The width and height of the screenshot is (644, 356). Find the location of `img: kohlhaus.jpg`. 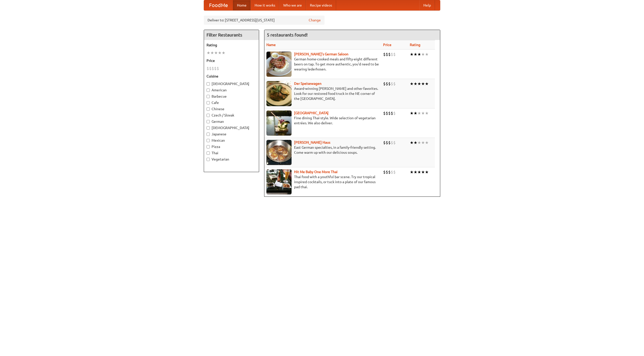

img: kohlhaus.jpg is located at coordinates (279, 153).